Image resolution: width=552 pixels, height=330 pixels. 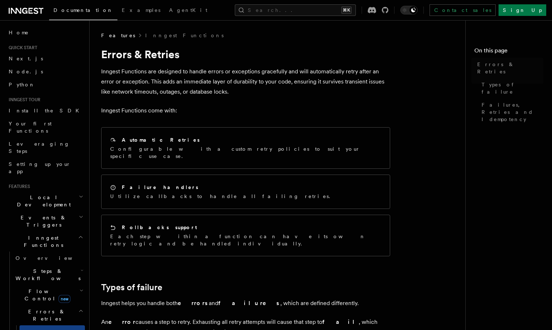 What do you see at coordinates (45, 221) in the screenshot?
I see `button: Events & Triggers` at bounding box center [45, 221].